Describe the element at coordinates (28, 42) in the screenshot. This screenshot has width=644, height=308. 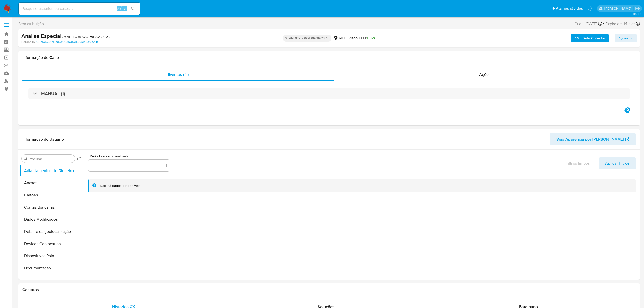
I see `b: Person ID` at that location.